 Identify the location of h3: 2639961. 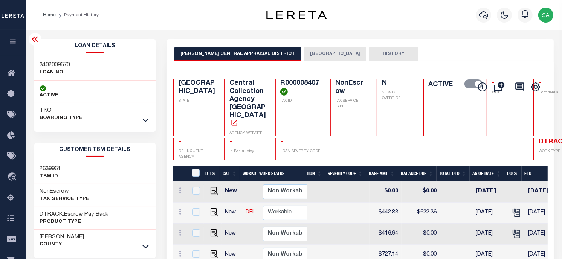
(50, 169).